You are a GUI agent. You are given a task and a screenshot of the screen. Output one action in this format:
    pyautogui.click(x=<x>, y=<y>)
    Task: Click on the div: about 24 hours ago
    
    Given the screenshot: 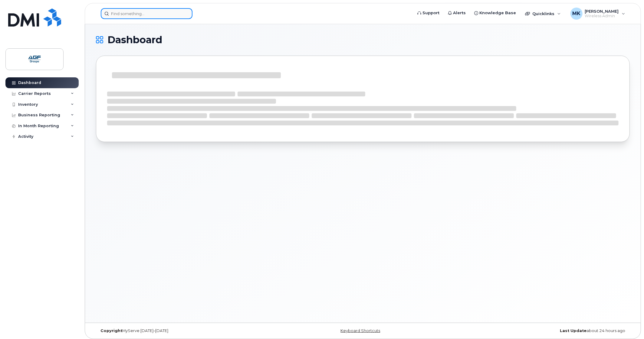 What is the action you would take?
    pyautogui.click(x=540, y=331)
    